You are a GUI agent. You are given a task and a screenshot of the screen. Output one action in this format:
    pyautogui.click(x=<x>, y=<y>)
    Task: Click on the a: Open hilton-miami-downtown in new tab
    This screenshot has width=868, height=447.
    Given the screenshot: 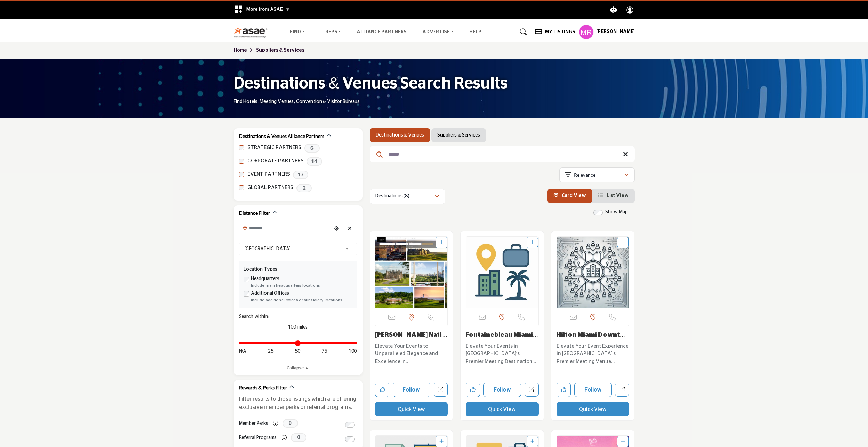 What is the action you would take?
    pyautogui.click(x=622, y=389)
    